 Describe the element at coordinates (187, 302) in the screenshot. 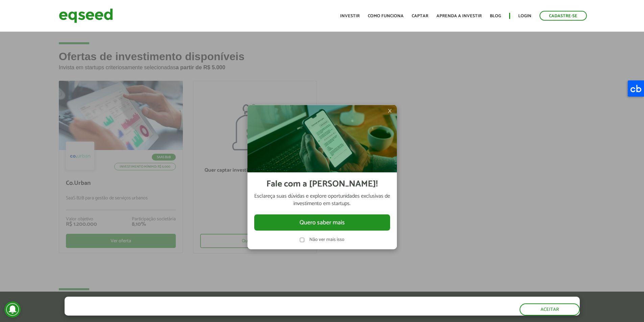

I see `h5: O site da EqSeed utiliza cookies para melhorar sua navegação.` at that location.